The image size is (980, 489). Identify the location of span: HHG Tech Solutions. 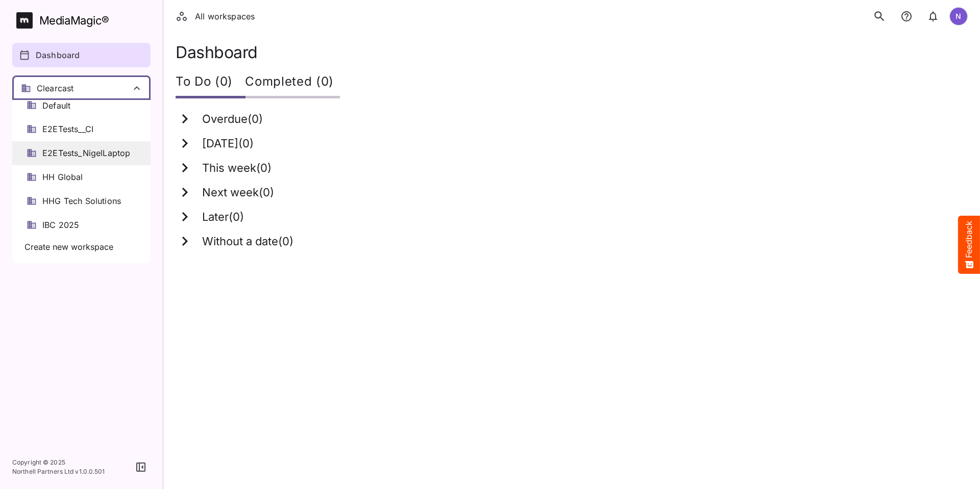
(81, 201).